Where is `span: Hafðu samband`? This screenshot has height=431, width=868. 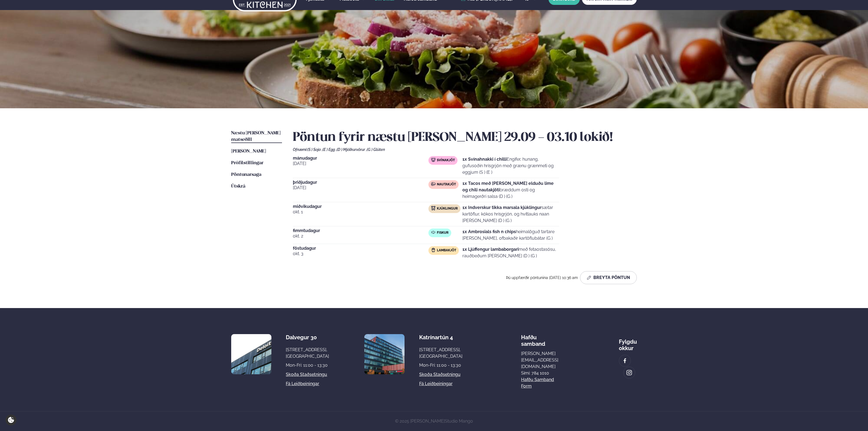 span: Hafðu samband is located at coordinates (533, 338).